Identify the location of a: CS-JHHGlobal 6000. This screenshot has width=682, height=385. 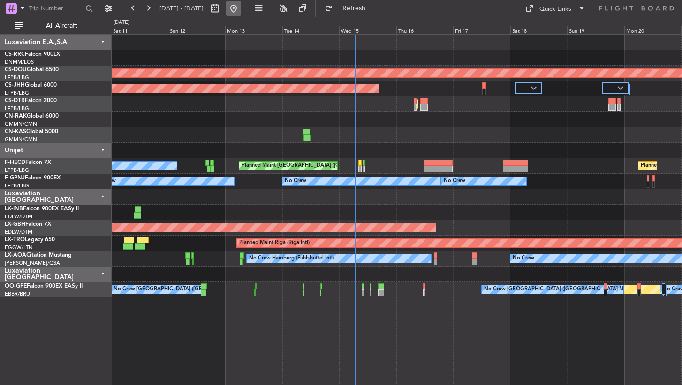
(30, 85).